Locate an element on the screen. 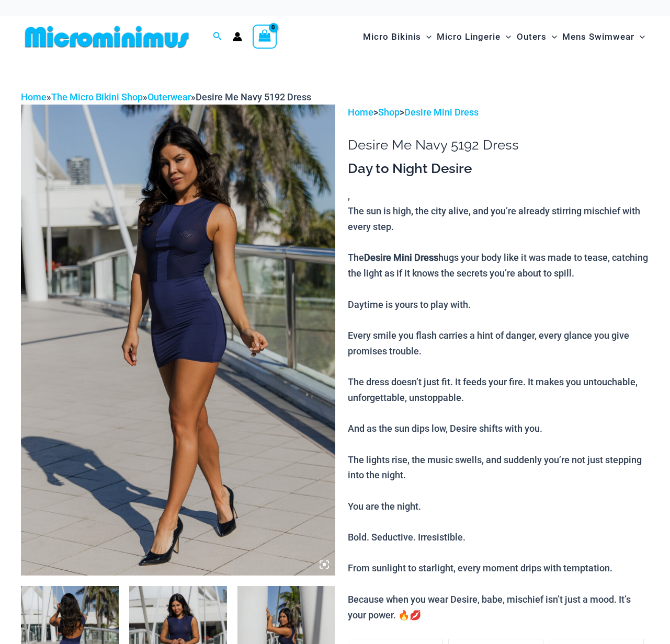 This screenshot has width=670, height=644. a: The Micro Bikini Shop is located at coordinates (96, 96).